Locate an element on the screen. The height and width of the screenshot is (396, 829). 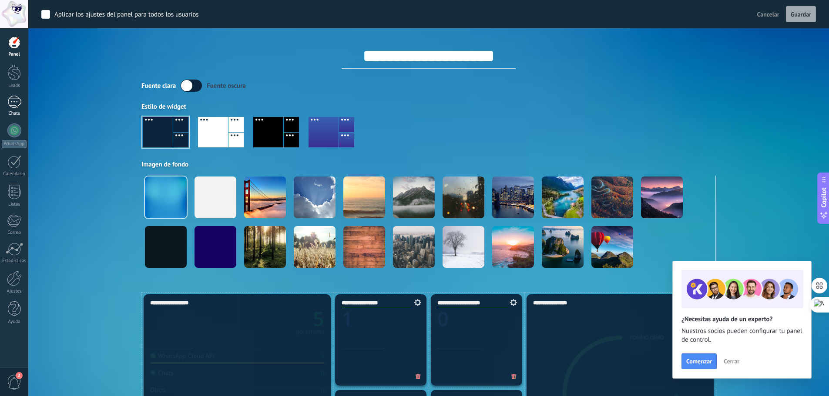
div: Correo is located at coordinates (14, 233).